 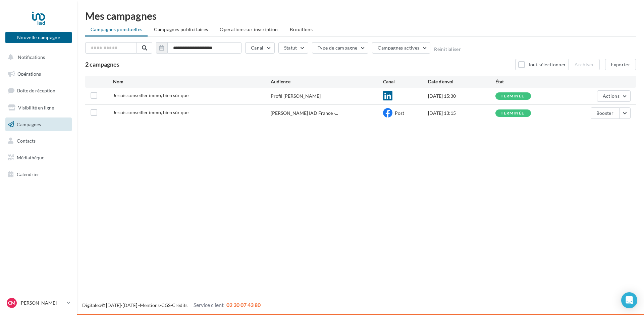 What do you see at coordinates (621, 64) in the screenshot?
I see `button: Exporter` at bounding box center [621, 64].